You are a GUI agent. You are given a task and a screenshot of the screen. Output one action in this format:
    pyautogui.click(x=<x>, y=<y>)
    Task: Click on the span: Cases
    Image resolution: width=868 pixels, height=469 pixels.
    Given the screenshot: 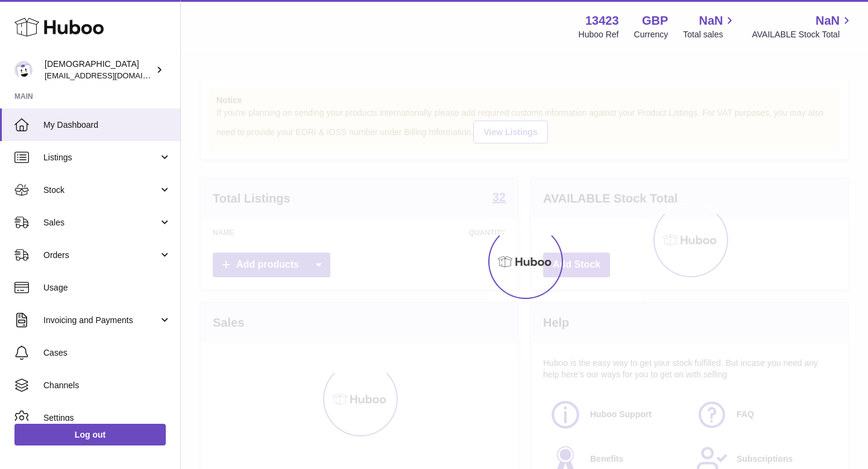 What is the action you would take?
    pyautogui.click(x=107, y=353)
    